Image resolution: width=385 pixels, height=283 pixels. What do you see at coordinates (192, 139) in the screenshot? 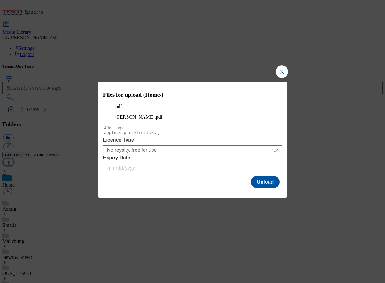
I see `div: Modal` at bounding box center [192, 139].